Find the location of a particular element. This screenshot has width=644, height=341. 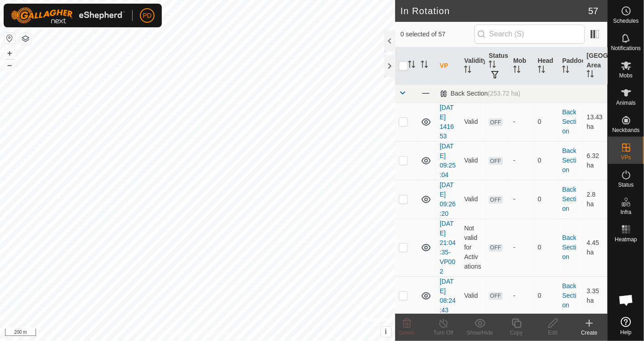

a: Help is located at coordinates (626, 326).